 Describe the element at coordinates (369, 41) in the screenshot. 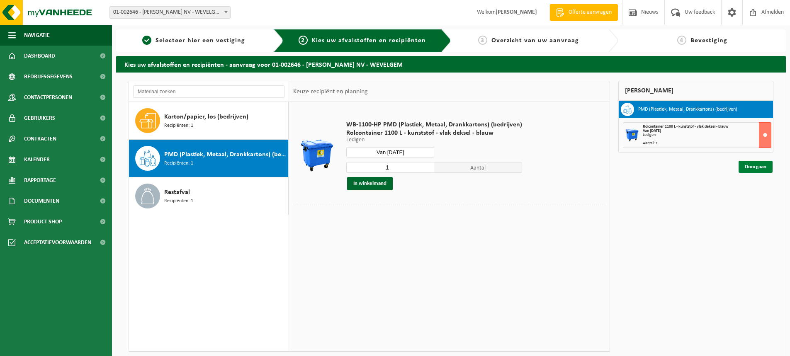

I see `span: Kies uw afvalstoffen en recipiënten` at that location.